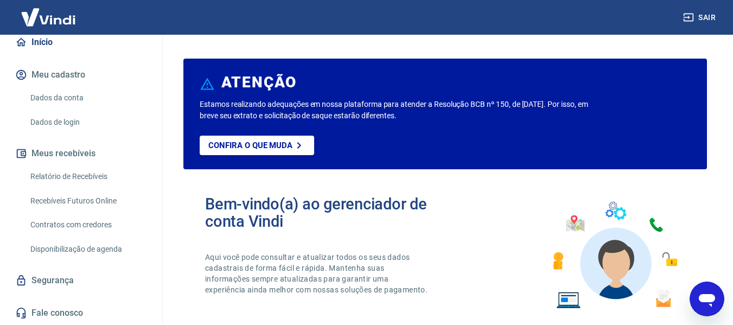  Describe the element at coordinates (81, 281) in the screenshot. I see `a: Segurança` at that location.